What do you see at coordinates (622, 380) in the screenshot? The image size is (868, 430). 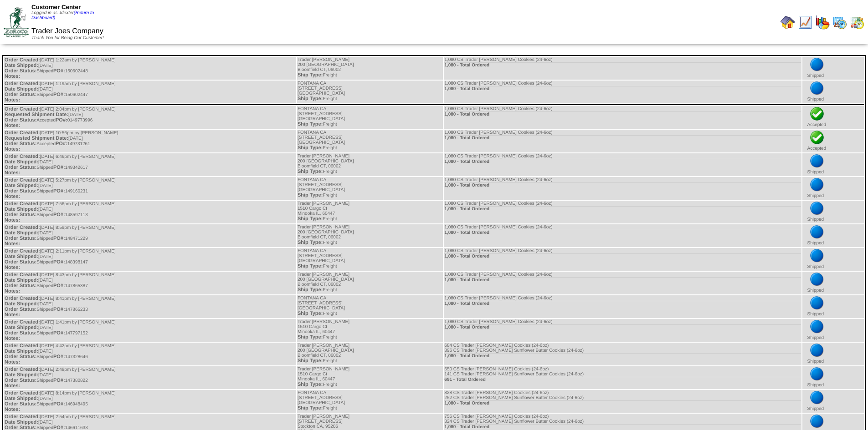 I see `div: 691 - Total Ordered` at bounding box center [622, 380].